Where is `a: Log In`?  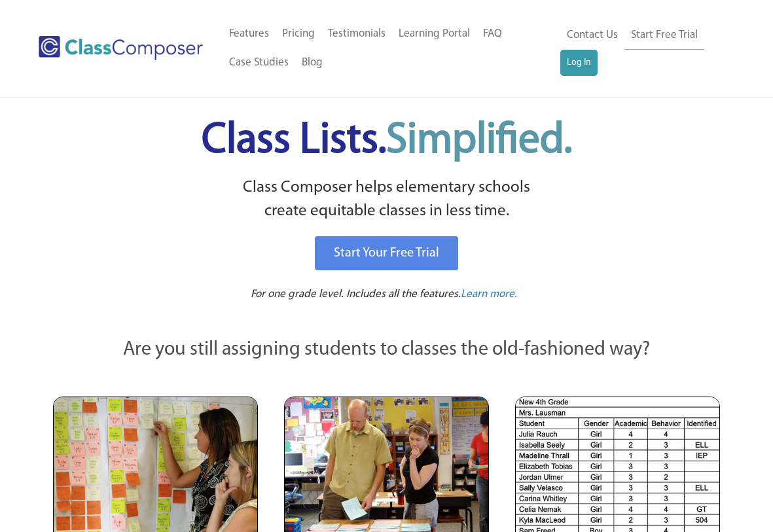 a: Log In is located at coordinates (578, 63).